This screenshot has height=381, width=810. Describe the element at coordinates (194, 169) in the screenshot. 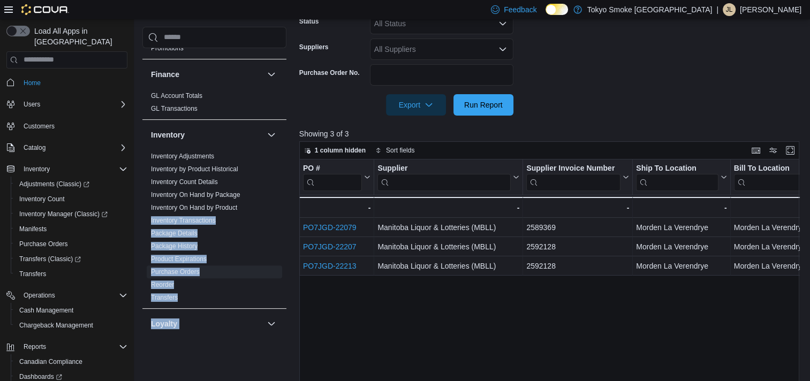

I see `a: Inventory by Product Historical` at that location.